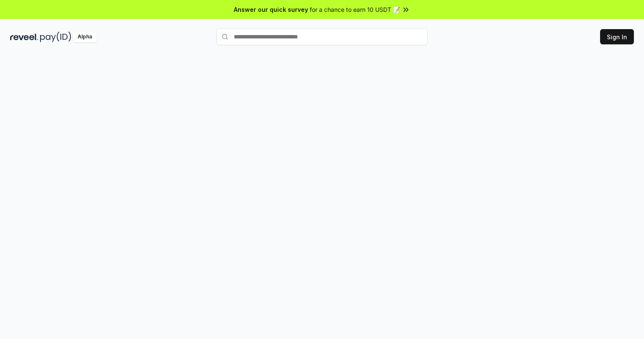 Image resolution: width=644 pixels, height=339 pixels. I want to click on div: Alpha, so click(85, 37).